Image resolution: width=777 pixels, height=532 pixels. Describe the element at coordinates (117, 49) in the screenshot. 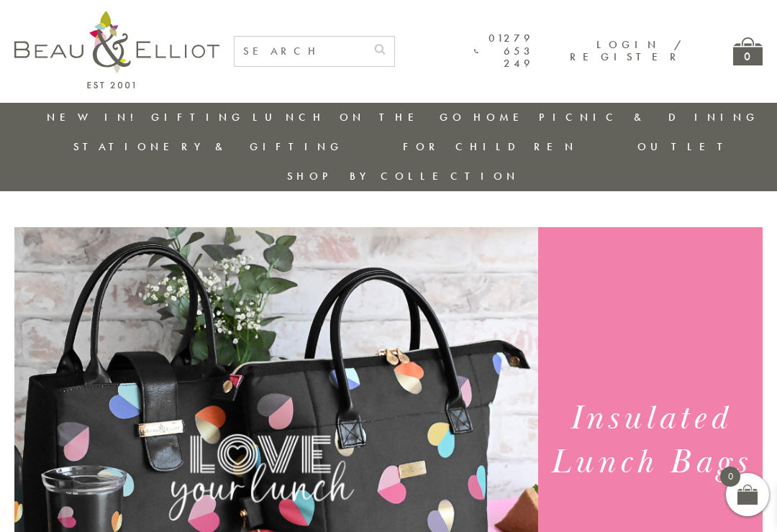

I see `img: logo` at that location.